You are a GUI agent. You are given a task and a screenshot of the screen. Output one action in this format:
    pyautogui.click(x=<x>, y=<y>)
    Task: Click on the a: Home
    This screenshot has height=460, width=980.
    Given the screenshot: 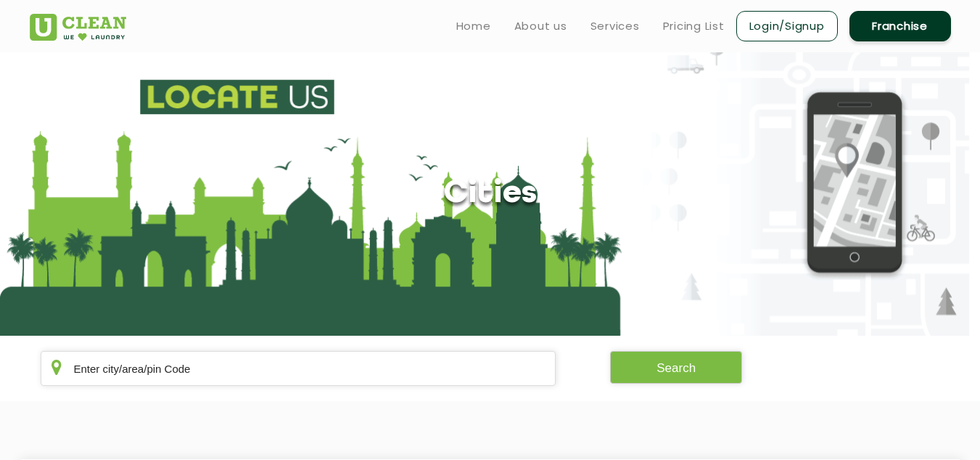 What is the action you would take?
    pyautogui.click(x=474, y=26)
    